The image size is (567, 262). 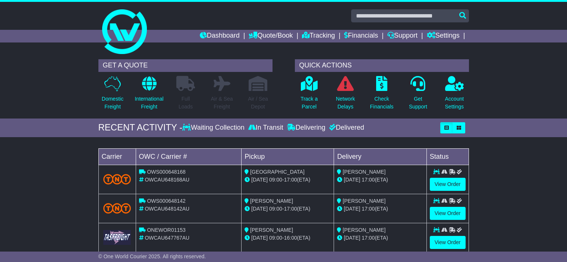 What do you see at coordinates (112, 103) in the screenshot?
I see `p: Domestic Freight` at bounding box center [112, 103].